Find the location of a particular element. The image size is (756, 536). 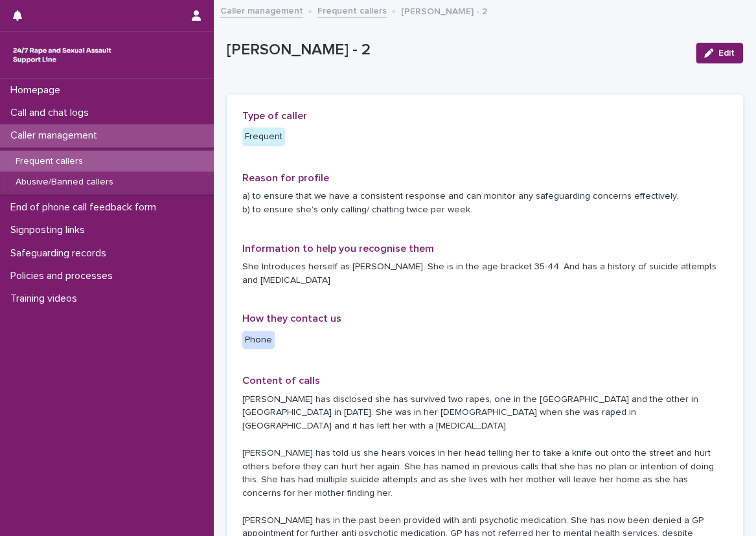

span: Type of caller is located at coordinates (275, 116).